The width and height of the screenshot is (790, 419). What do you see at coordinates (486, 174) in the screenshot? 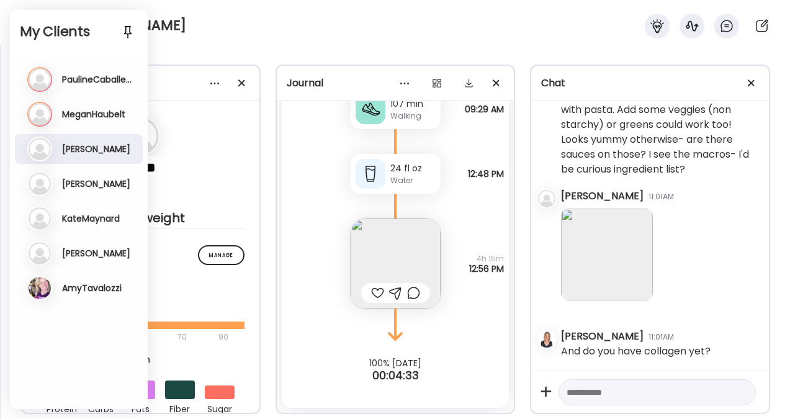
I see `span: 12:48 PM` at bounding box center [486, 174].